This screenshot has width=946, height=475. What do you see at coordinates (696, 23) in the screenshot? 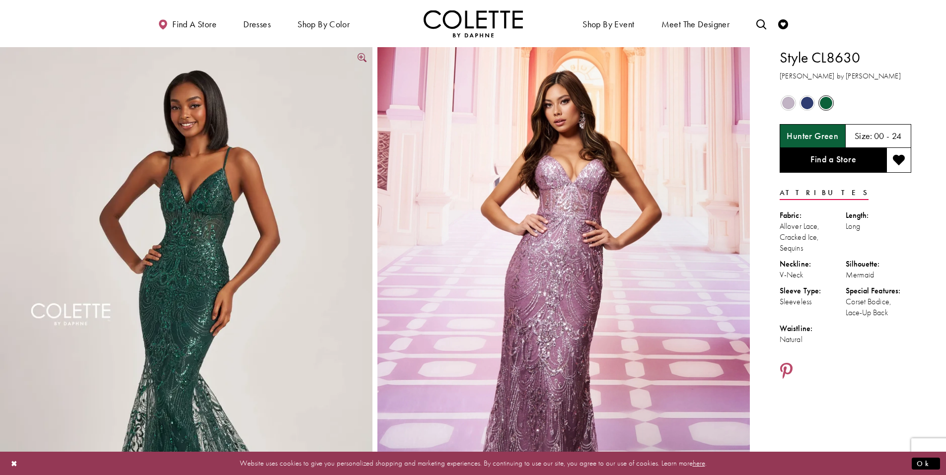
I see `a: Meet the designer` at bounding box center [696, 23].